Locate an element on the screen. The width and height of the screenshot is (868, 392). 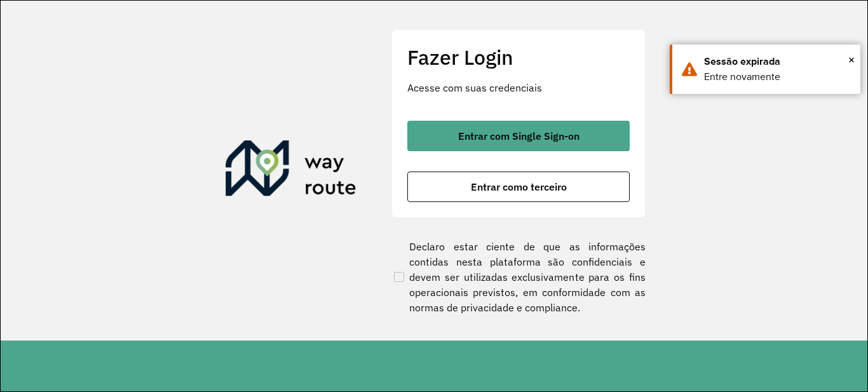
h2: Fazer Login is located at coordinates (519, 57).